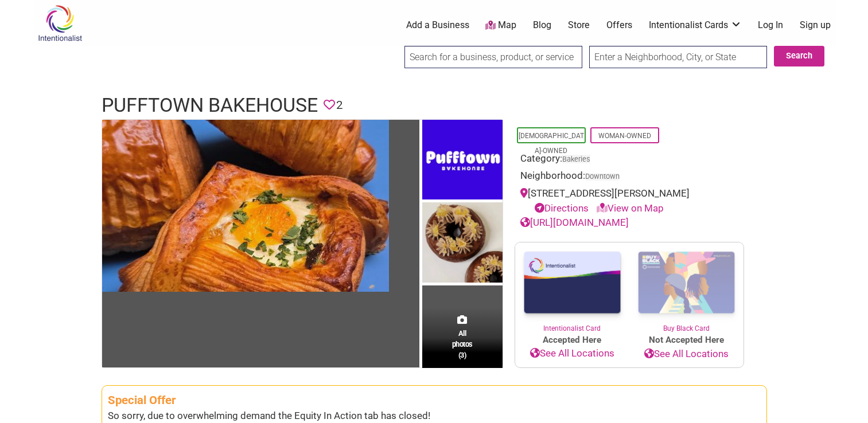 The image size is (868, 423). I want to click on a: Buy Black Card, so click(686, 289).